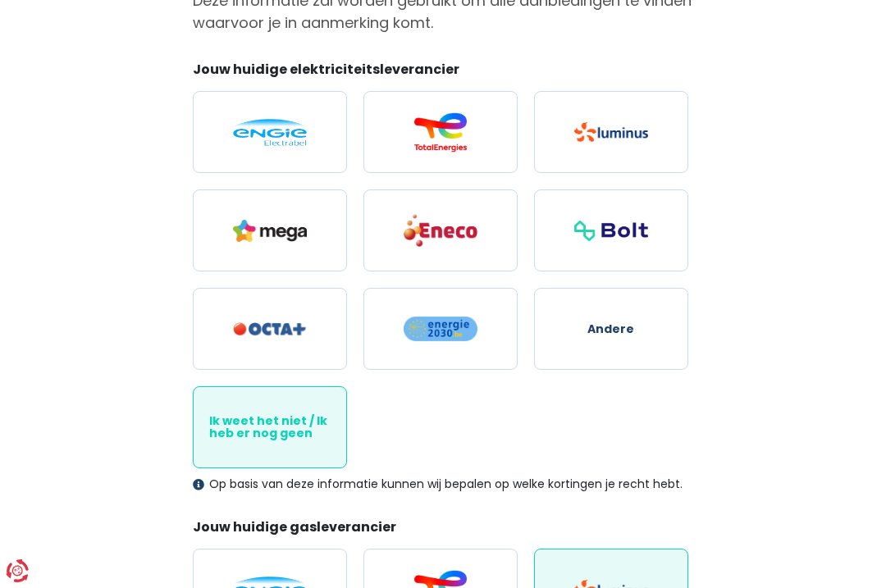 This screenshot has width=886, height=588. What do you see at coordinates (270, 329) in the screenshot?
I see `img: Octa+` at bounding box center [270, 329].